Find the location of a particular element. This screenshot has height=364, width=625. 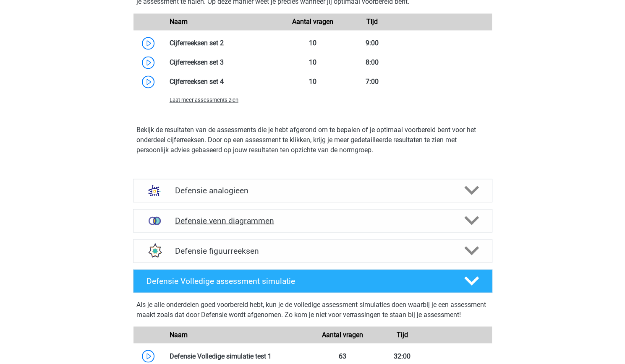

span: Laat meer assessments zien is located at coordinates (204, 100).